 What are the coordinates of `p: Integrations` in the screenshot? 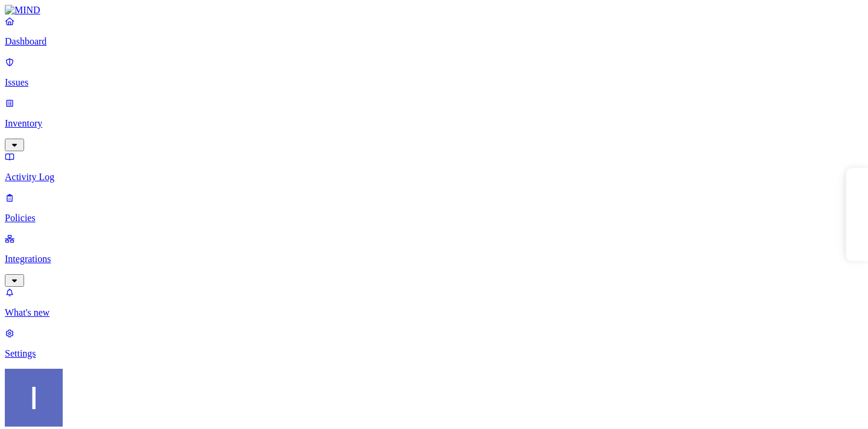 It's located at (434, 259).